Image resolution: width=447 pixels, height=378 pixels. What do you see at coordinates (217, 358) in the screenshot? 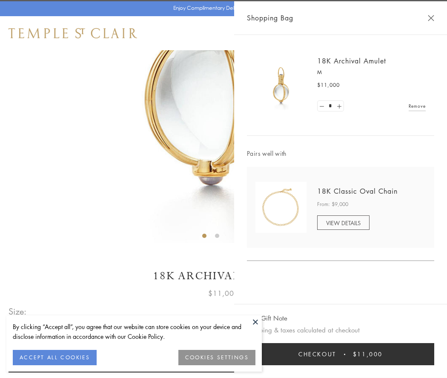
I see `button: COOKIES SETTINGS` at bounding box center [217, 358].